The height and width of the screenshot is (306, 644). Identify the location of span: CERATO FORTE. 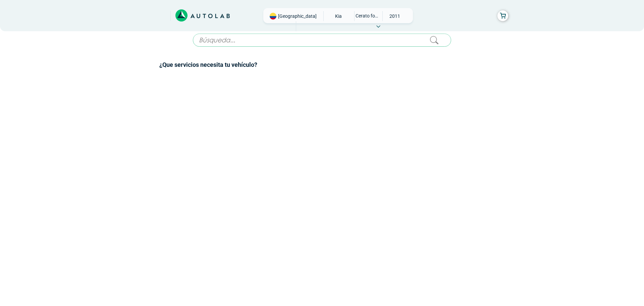
(366, 16).